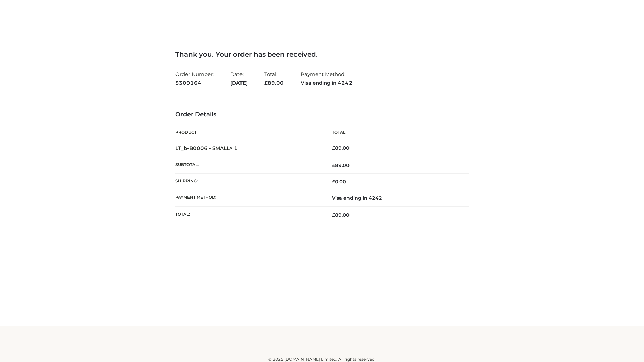  What do you see at coordinates (249, 132) in the screenshot?
I see `th: Product` at bounding box center [249, 132].